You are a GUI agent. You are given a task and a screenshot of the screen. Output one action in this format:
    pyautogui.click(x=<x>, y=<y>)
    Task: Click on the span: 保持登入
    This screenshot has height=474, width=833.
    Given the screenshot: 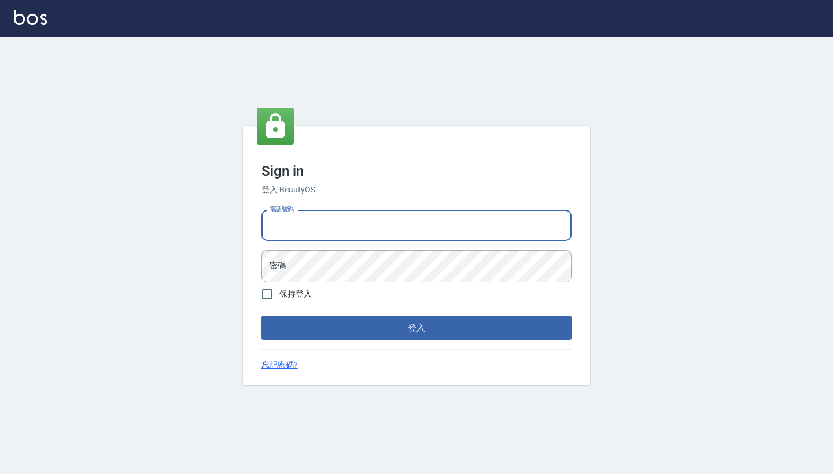 What is the action you would take?
    pyautogui.click(x=296, y=294)
    